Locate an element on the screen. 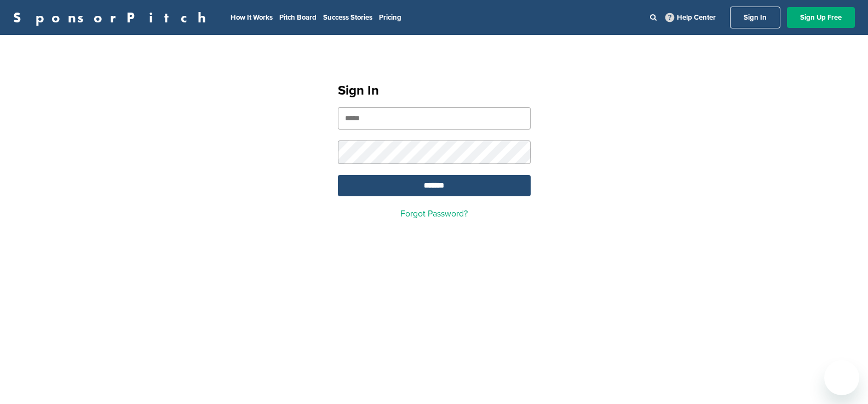 The height and width of the screenshot is (404, 868). a: SponsorPitch is located at coordinates (113, 17).